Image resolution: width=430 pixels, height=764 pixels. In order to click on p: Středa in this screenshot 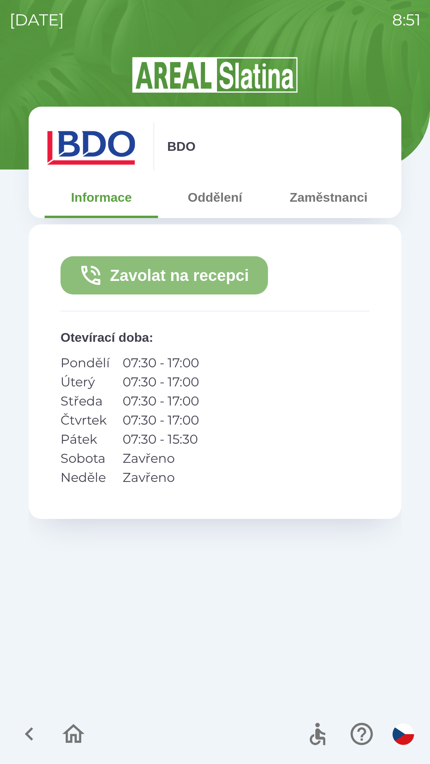, I will do `click(85, 401)`.